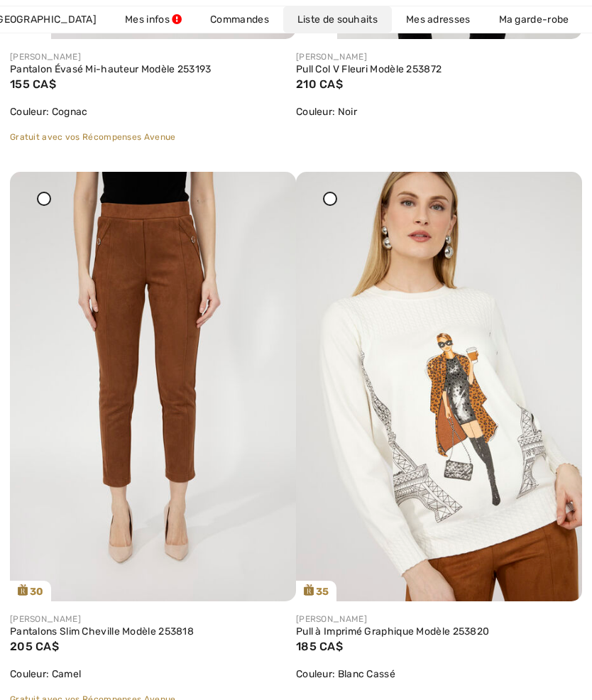 The width and height of the screenshot is (592, 700). I want to click on a: 30, so click(153, 386).